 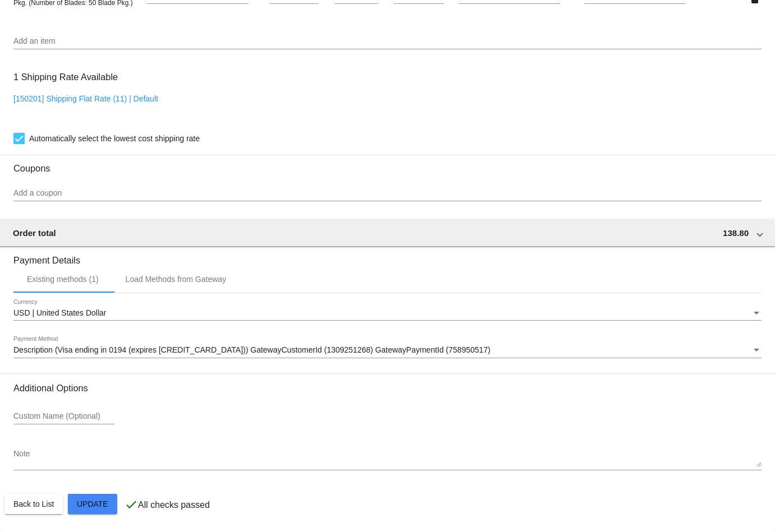 What do you see at coordinates (114, 138) in the screenshot?
I see `span: Automatically select the lowest cost shipping rate` at bounding box center [114, 138].